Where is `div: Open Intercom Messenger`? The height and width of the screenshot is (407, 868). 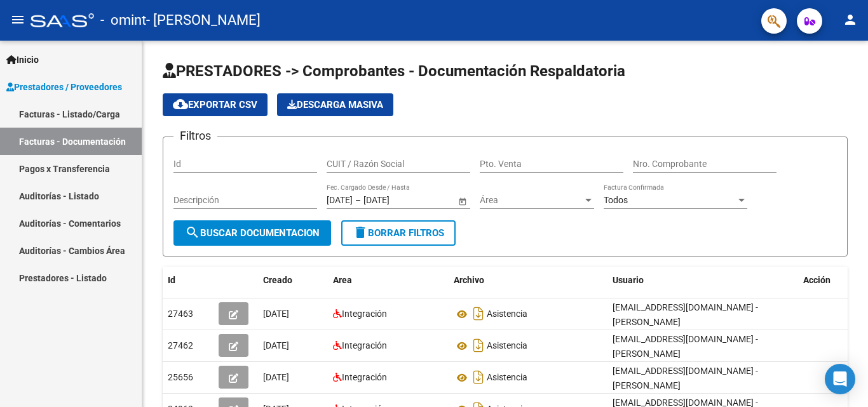 div: Open Intercom Messenger is located at coordinates (840, 379).